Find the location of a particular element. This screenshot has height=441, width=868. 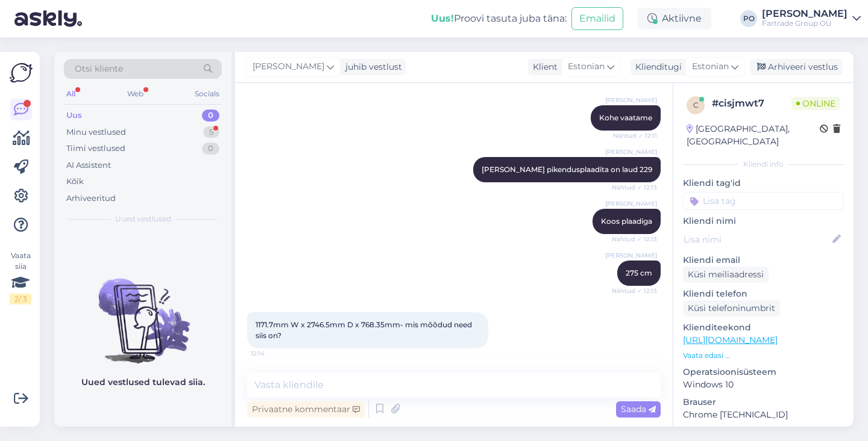

div: Arhiveeritud is located at coordinates (91, 199).